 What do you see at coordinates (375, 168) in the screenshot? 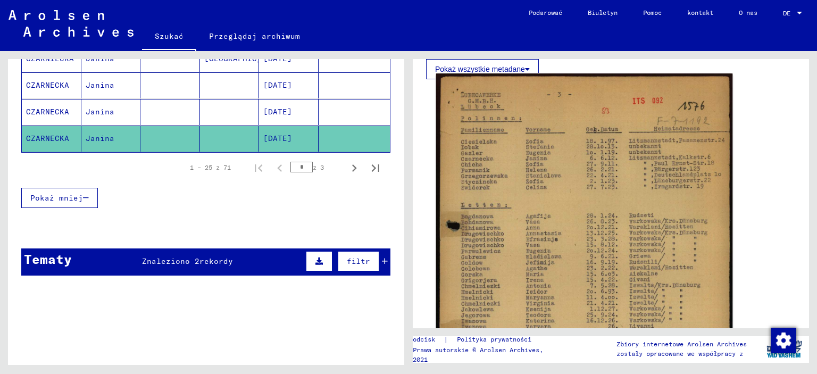
I see `button: Ostatnia strona` at bounding box center [375, 168].